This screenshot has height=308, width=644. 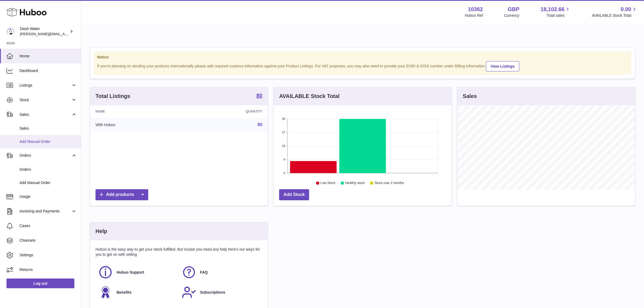 I want to click on span: AVAILABLE Stock Total, so click(x=614, y=15).